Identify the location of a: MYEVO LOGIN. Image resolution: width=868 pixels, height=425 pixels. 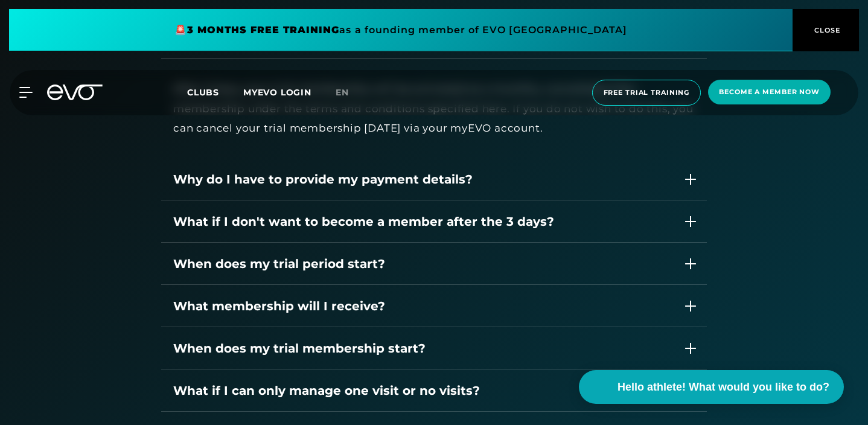
(277, 92).